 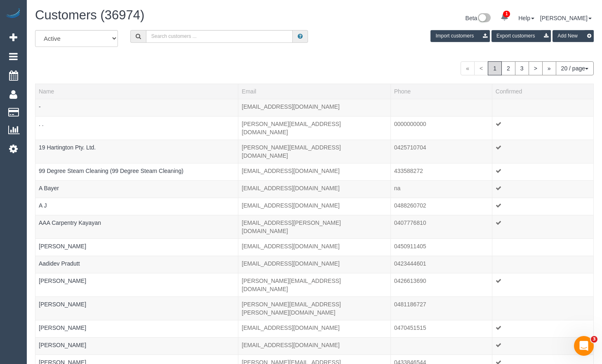 What do you see at coordinates (484, 19) in the screenshot?
I see `img: New interface` at bounding box center [484, 19].